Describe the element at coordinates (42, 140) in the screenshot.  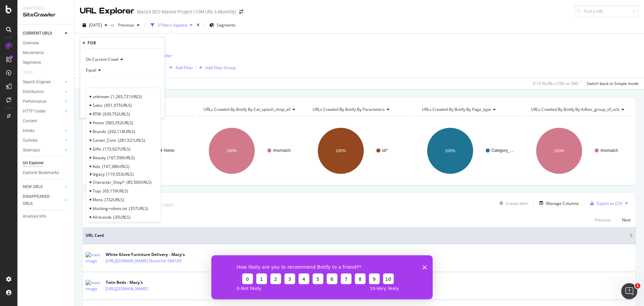
I see `a: Outlinks` at that location.